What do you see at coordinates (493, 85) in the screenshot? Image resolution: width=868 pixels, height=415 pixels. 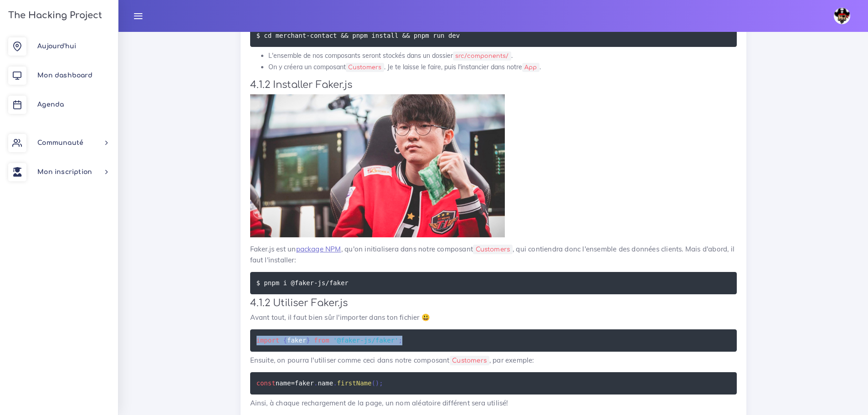 I see `h3: 4.1.2 Installer Faker.js` at bounding box center [493, 85].